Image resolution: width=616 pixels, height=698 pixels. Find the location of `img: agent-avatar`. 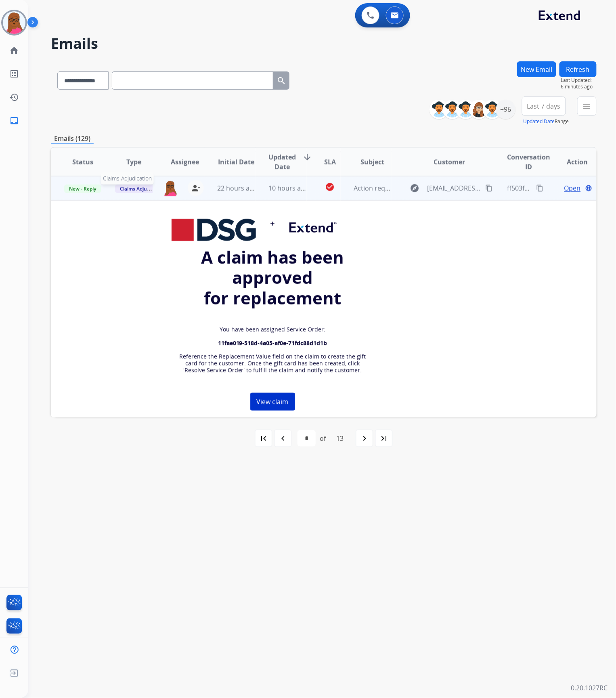

img: agent-avatar is located at coordinates (170, 188).